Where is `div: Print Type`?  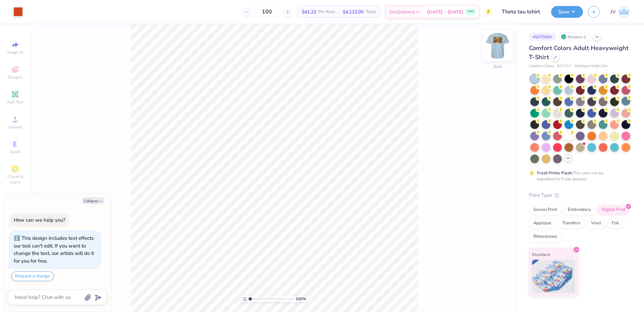
div: Print Type is located at coordinates (580, 195).